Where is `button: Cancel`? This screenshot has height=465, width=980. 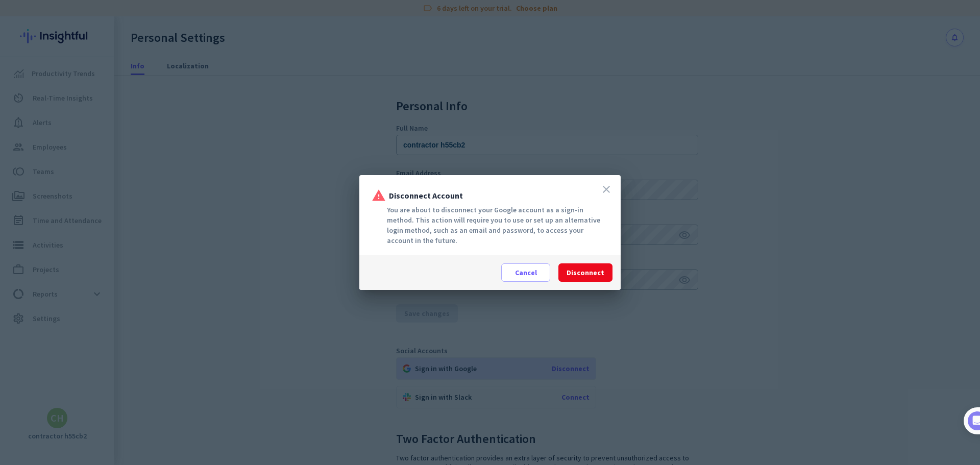 button: Cancel is located at coordinates (526, 272).